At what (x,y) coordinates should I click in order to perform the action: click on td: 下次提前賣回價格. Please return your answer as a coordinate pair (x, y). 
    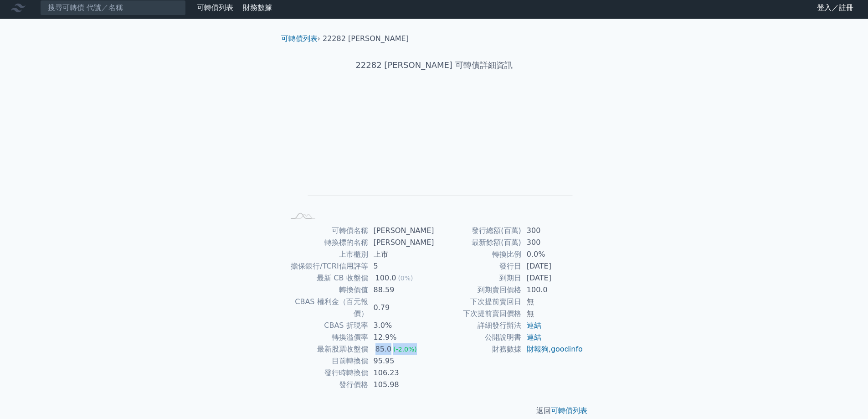
    Looking at the image, I should click on (477, 314).